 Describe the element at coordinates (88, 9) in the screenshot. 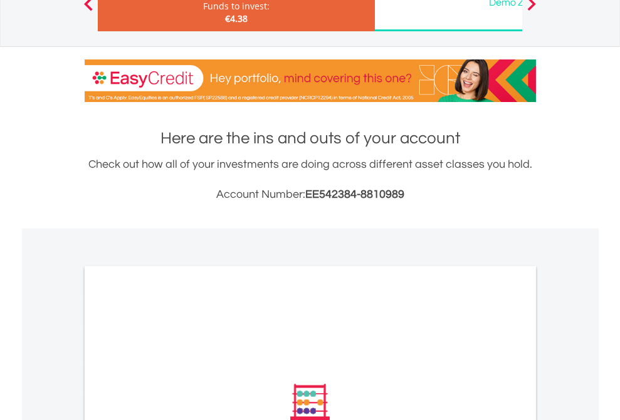

I see `button: Previous` at that location.